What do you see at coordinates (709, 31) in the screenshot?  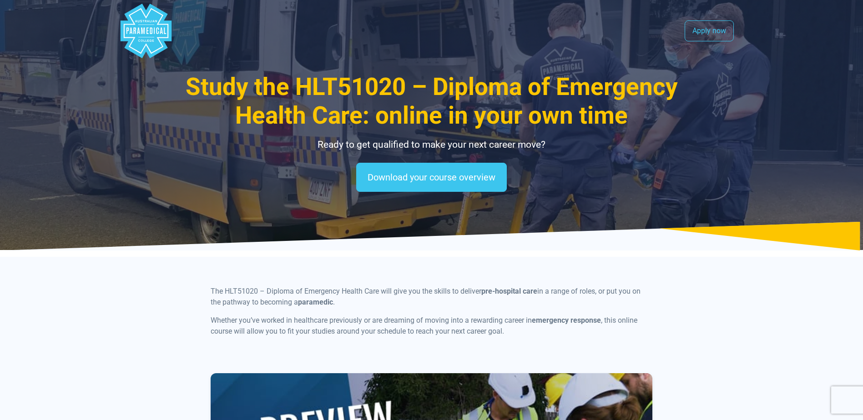 I see `a: Apply now` at bounding box center [709, 31].